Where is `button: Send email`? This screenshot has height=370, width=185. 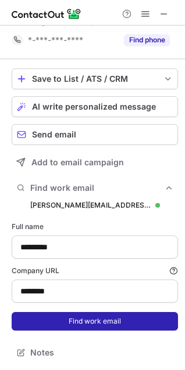 button: Send email is located at coordinates (95, 135).